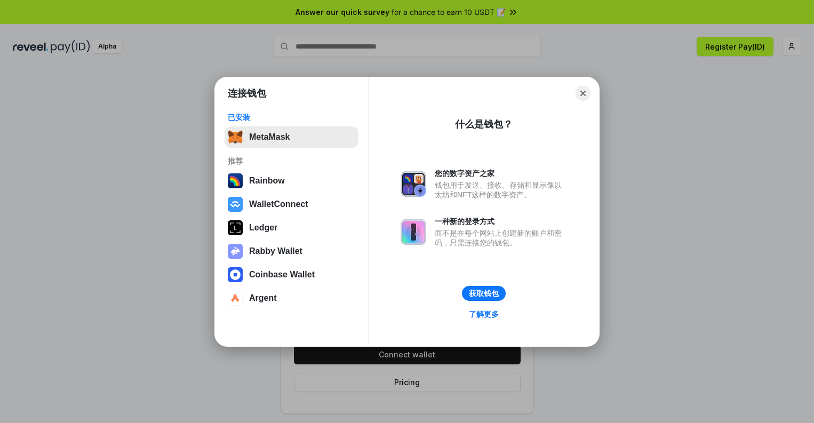 The image size is (814, 423). I want to click on button: Close, so click(583, 93).